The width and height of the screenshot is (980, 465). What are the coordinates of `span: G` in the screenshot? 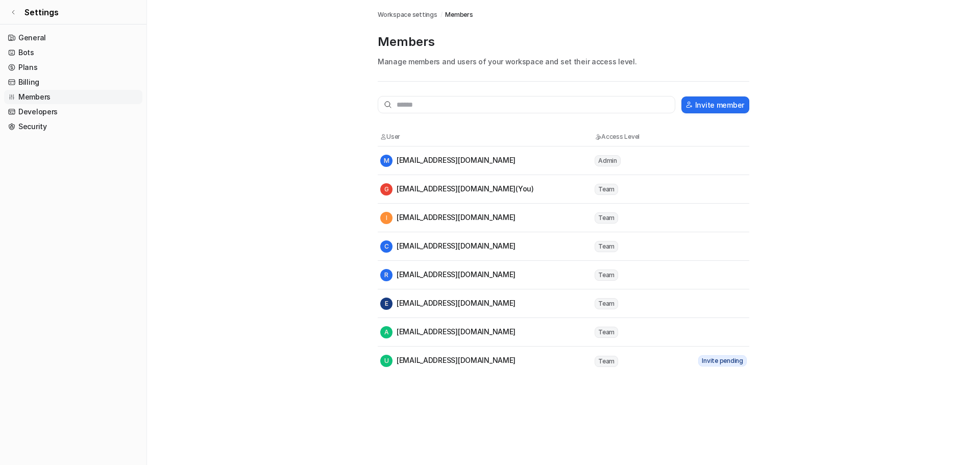 It's located at (386, 189).